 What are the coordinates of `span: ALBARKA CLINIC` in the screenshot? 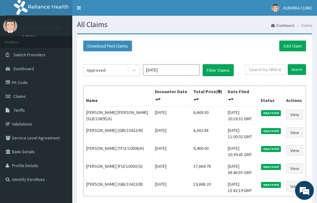 It's located at (298, 8).